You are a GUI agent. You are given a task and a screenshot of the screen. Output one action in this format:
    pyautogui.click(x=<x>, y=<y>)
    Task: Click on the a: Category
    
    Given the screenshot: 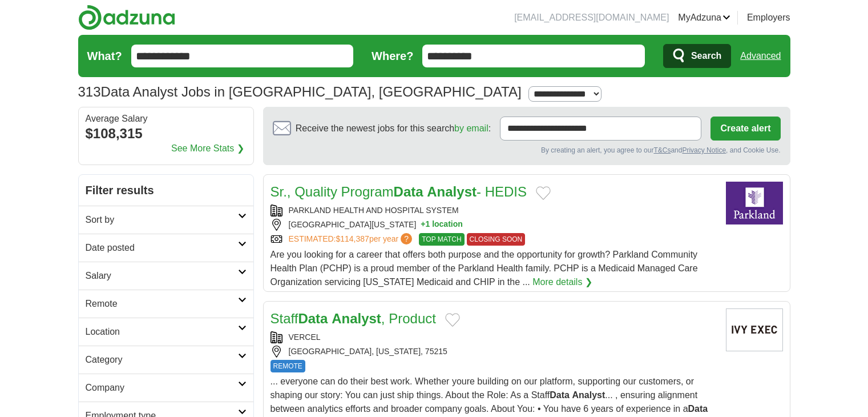 What is the action you would take?
    pyautogui.click(x=166, y=359)
    